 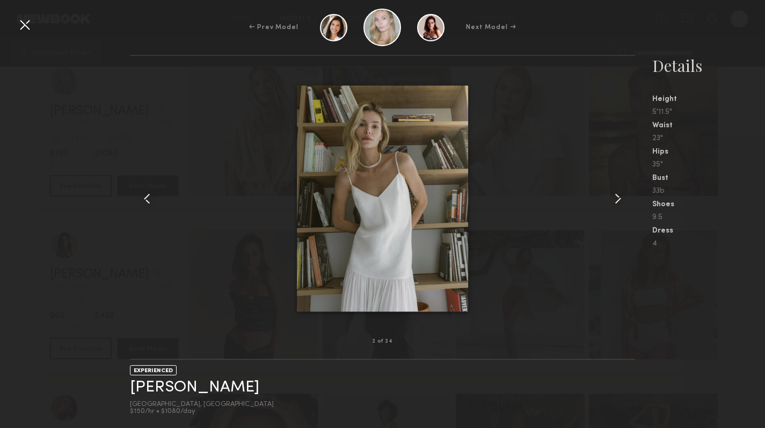 I want to click on div: Bust, so click(x=709, y=178).